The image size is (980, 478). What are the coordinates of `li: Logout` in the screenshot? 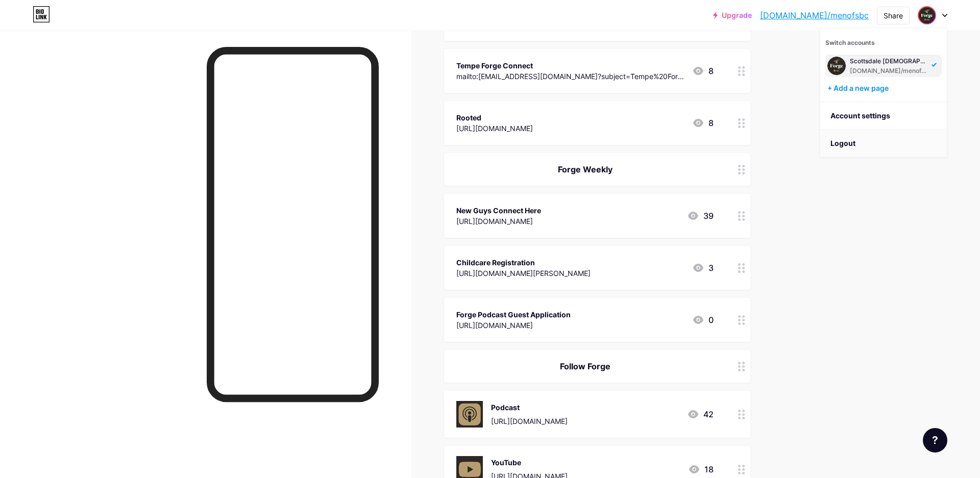 It's located at (884, 143).